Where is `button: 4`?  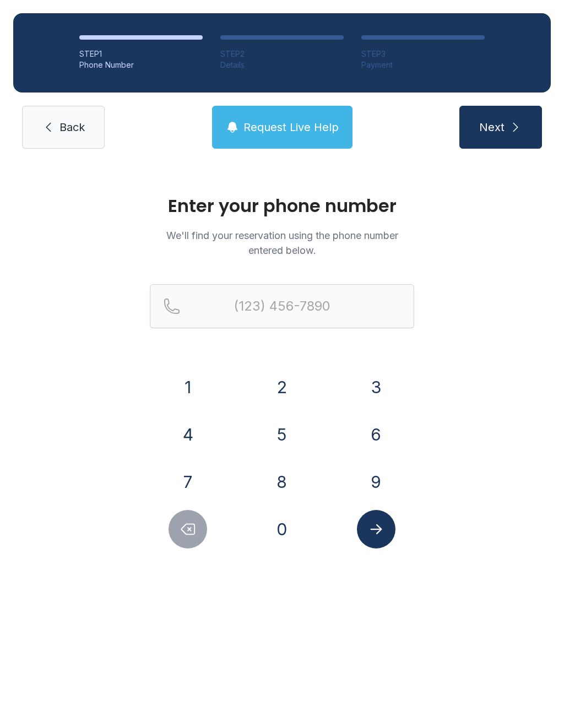 button: 4 is located at coordinates (188, 434).